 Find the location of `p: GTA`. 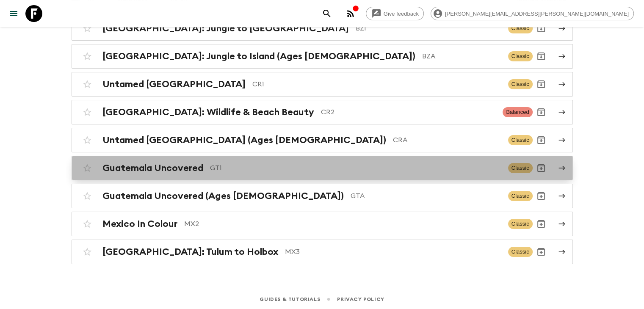

p: GTA is located at coordinates (426, 196).